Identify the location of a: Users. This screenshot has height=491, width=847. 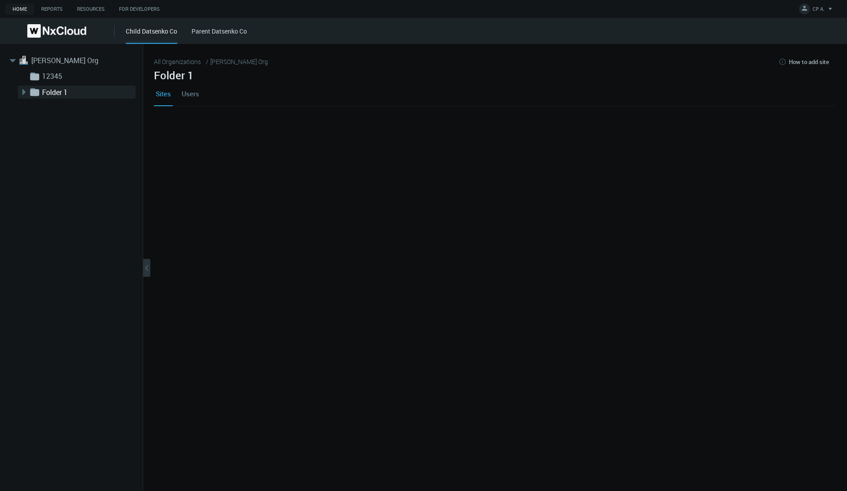
(190, 94).